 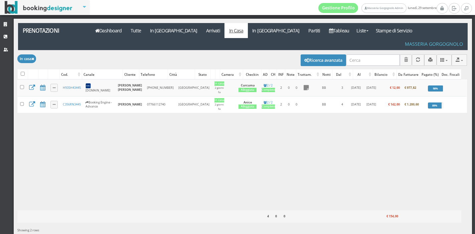 I want to click on span: Showing 2 rows, so click(x=28, y=230).